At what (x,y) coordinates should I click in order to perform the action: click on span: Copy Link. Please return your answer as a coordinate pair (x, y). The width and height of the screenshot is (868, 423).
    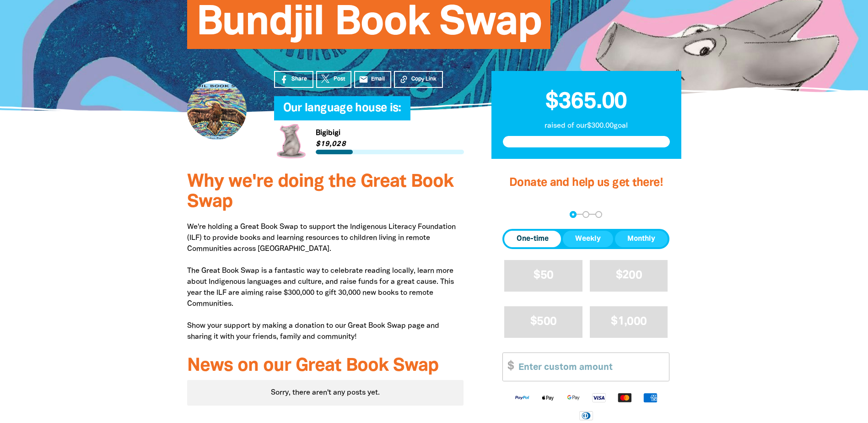
    Looking at the image, I should click on (424, 79).